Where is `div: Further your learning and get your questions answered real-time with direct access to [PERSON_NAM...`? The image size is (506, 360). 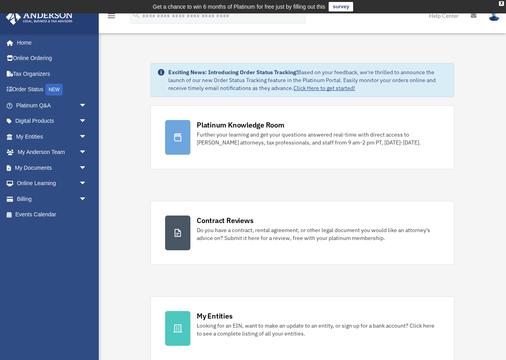
div: Further your learning and get your questions answered real-time with direct access to [PERSON_NAM... is located at coordinates (318, 139).